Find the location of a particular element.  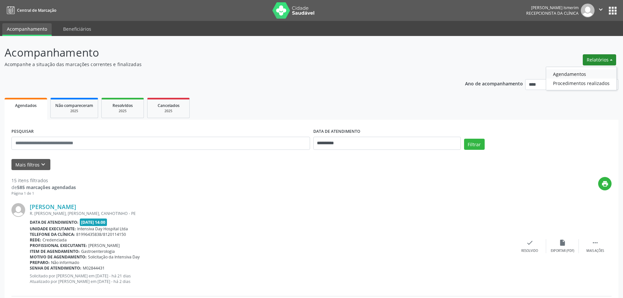

p: Acompanhamento is located at coordinates (219, 53).